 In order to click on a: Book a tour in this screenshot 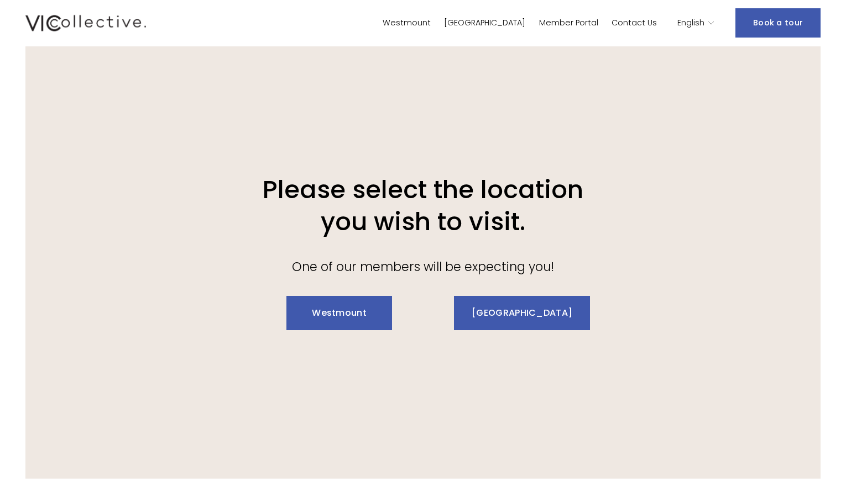, I will do `click(778, 23)`.